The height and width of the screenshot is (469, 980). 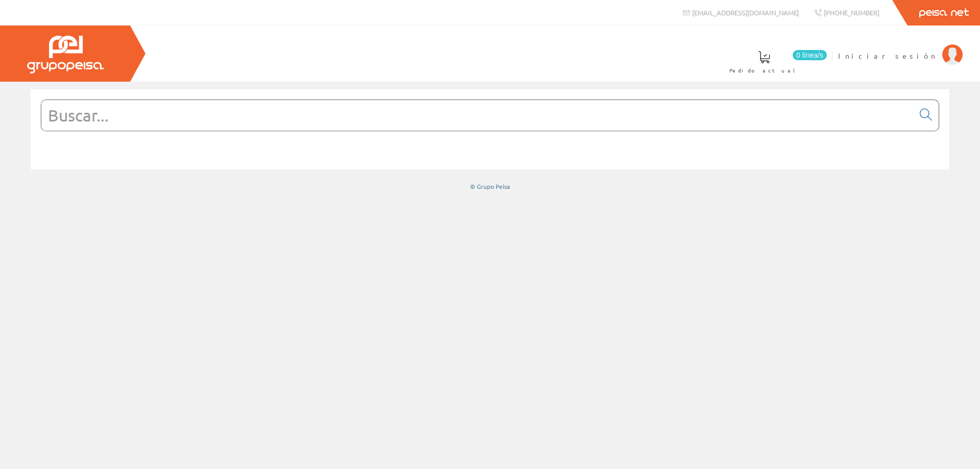 What do you see at coordinates (888, 56) in the screenshot?
I see `span: Iniciar sesión` at bounding box center [888, 56].